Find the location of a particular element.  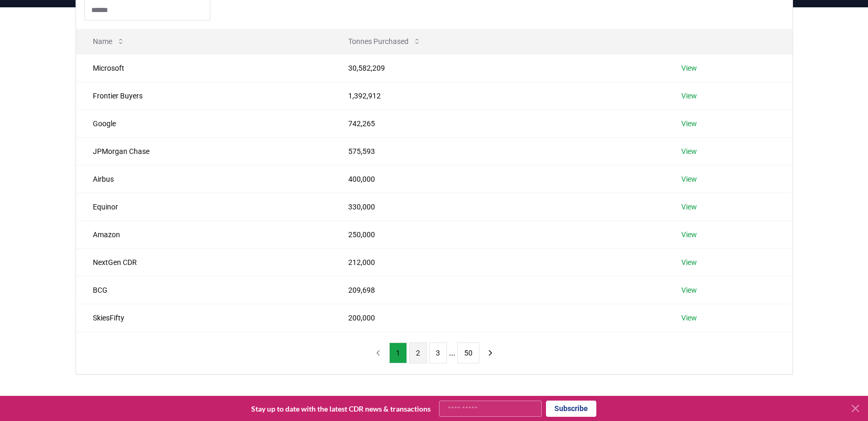

td: 209,698 is located at coordinates (497, 290).